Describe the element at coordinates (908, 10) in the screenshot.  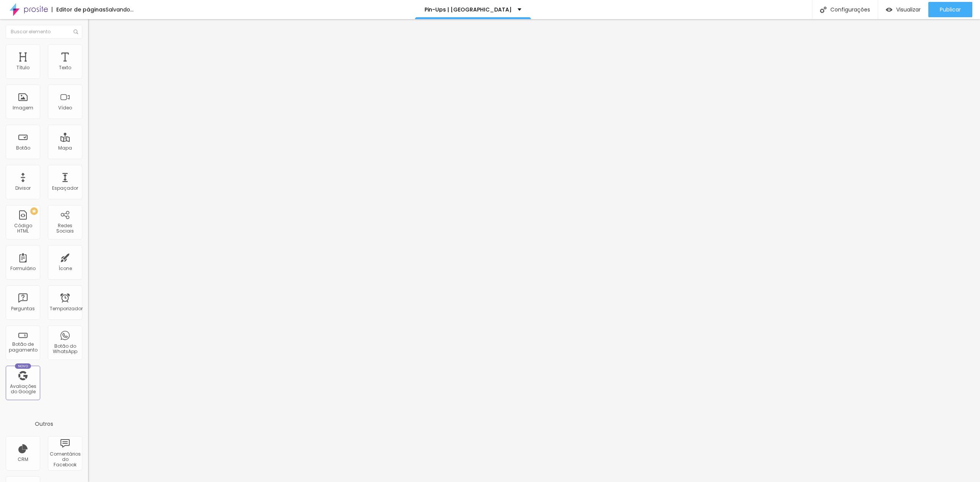
I see `font: Visualizar` at that location.